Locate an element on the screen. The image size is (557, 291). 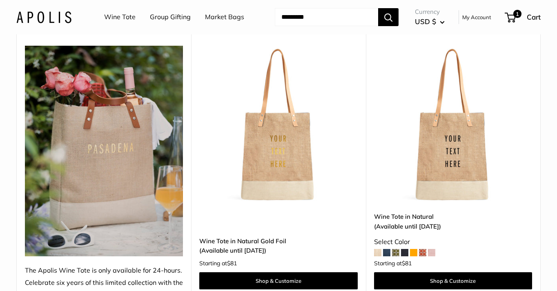
a: My Account is located at coordinates (477, 17).